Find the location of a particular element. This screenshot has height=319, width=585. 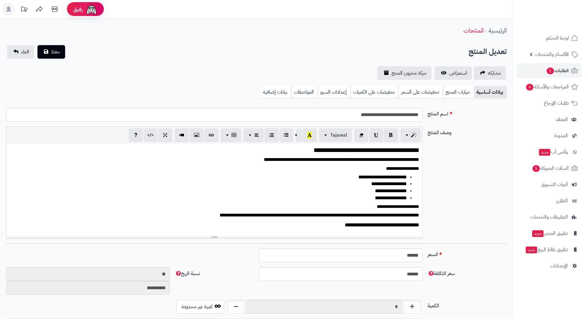

span: حفظ is located at coordinates (56, 52).